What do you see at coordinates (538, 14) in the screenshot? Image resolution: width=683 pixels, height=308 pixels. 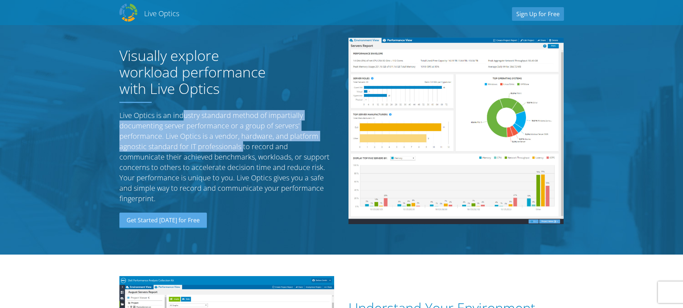 I see `a: Sign Up for Free` at bounding box center [538, 14].